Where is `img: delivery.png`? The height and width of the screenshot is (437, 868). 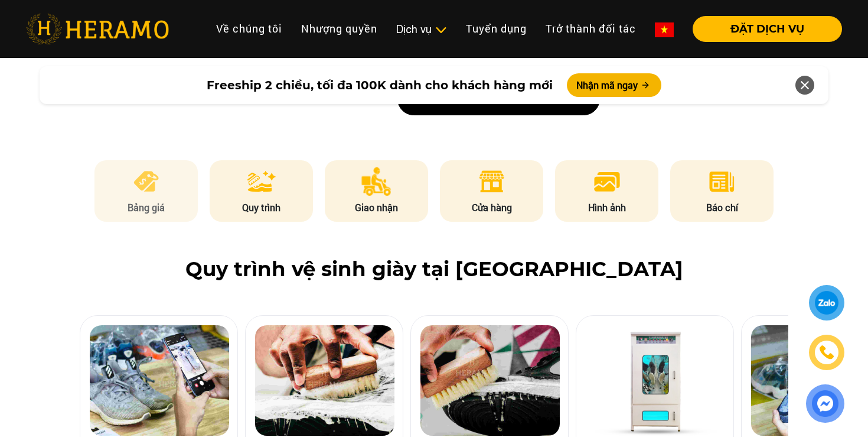 img: delivery.png is located at coordinates (377, 181).